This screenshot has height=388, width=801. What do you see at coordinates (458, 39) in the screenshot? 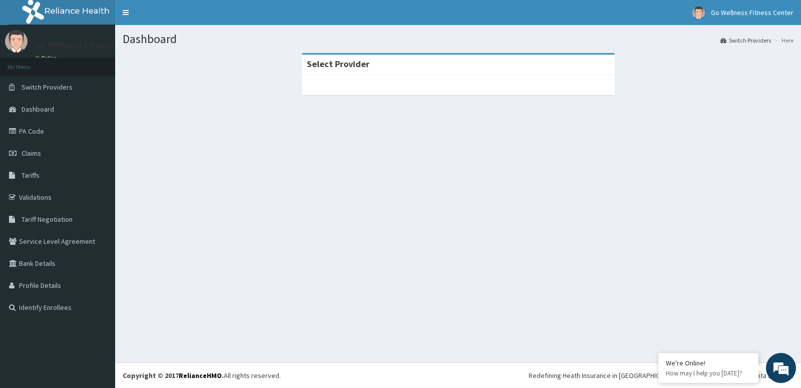
I see `h1: Dashboard` at bounding box center [458, 39].